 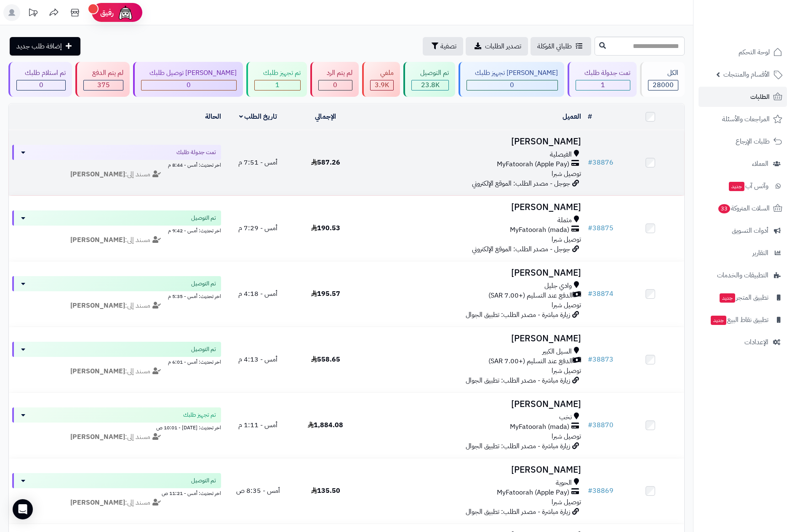 I want to click on a: ملغي 3.9K, so click(x=381, y=79).